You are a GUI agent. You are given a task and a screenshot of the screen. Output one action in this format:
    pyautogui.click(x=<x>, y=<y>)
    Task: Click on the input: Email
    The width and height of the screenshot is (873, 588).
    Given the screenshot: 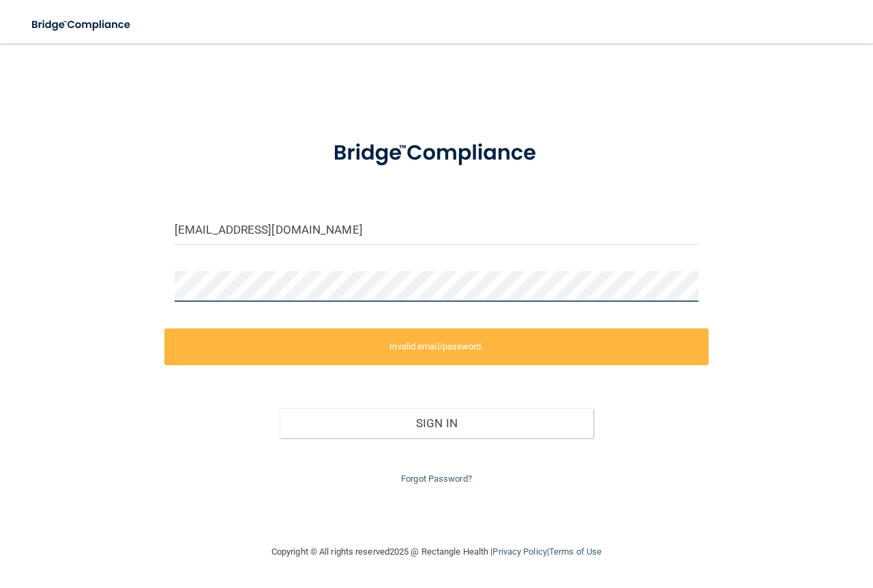 What is the action you would take?
    pyautogui.click(x=436, y=229)
    